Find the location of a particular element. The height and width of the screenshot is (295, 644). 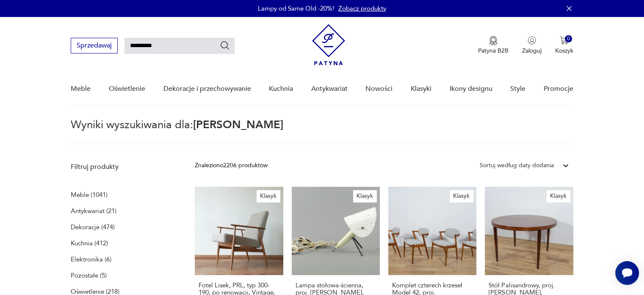

button: Szukaj is located at coordinates (225, 45).